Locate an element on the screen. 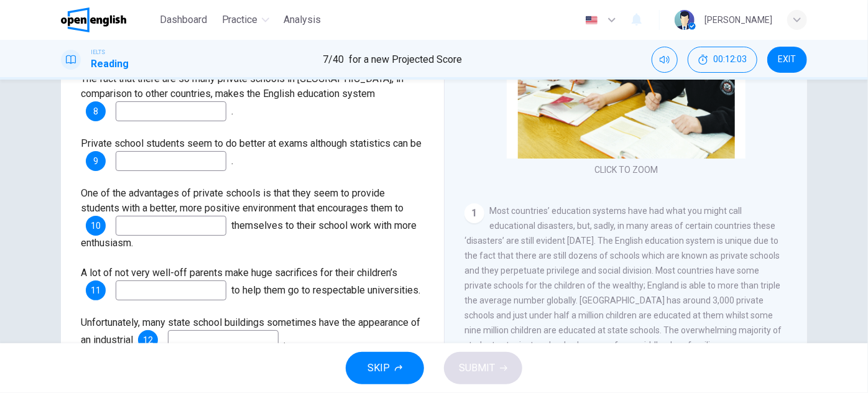 The image size is (868, 393). a: Dashboard is located at coordinates (184, 20).